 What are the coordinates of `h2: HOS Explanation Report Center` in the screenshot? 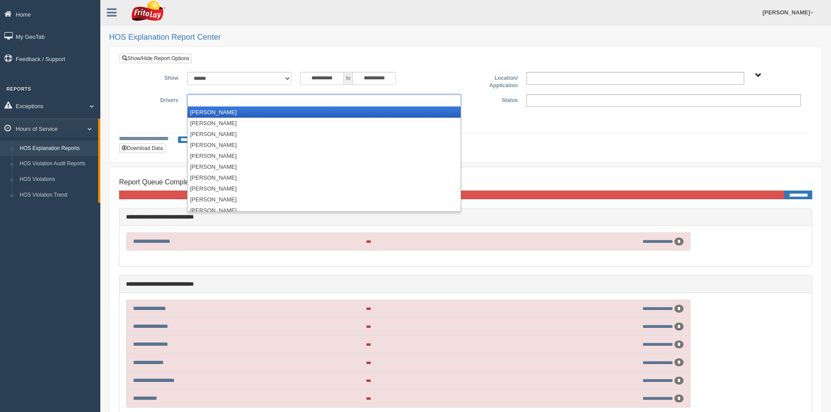 It's located at (465, 37).